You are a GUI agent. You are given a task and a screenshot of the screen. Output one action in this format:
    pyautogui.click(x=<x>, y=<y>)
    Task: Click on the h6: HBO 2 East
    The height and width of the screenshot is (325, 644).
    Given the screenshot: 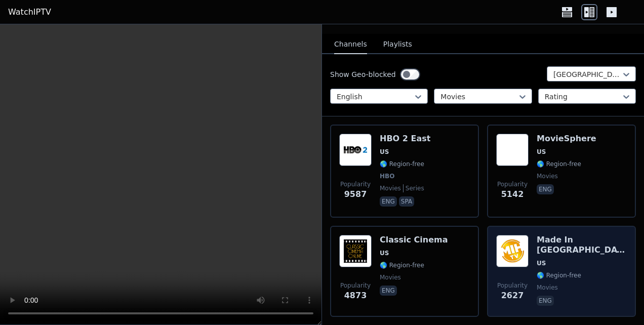 What is the action you would take?
    pyautogui.click(x=405, y=139)
    